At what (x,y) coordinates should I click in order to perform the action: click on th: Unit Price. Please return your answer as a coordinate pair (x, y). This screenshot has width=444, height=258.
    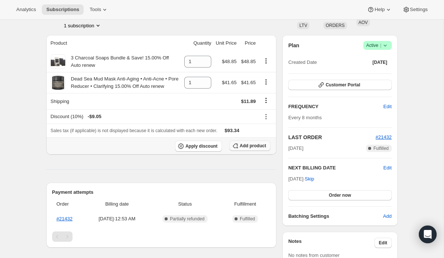
    Looking at the image, I should click on (226, 43).